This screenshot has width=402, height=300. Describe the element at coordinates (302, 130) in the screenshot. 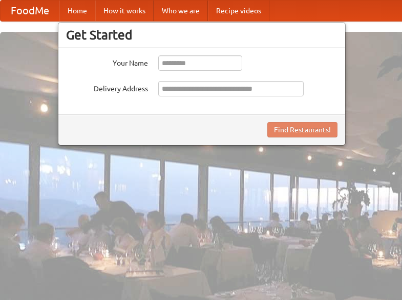

I see `button: Find Restaurants!` at that location.